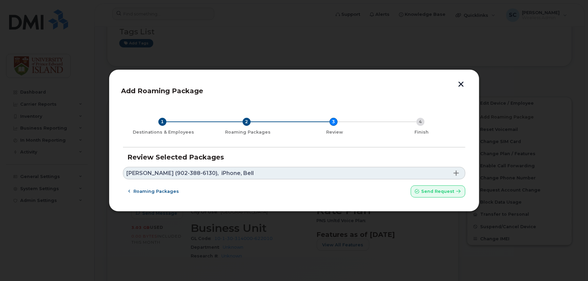  I want to click on h3: Review Selected Packages, so click(294, 157).